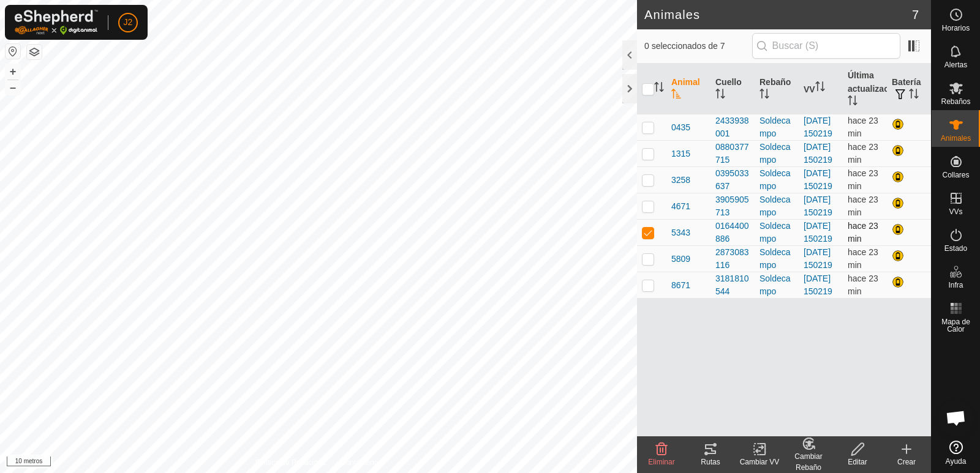  I want to click on a: Política de Privacidad, so click(291, 463).